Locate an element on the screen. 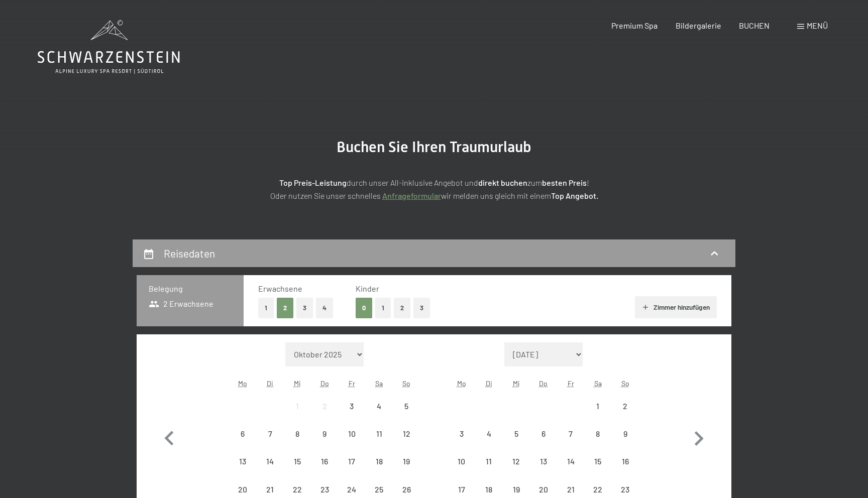 Image resolution: width=868 pixels, height=498 pixels. strong: direkt buchen is located at coordinates (503, 182).